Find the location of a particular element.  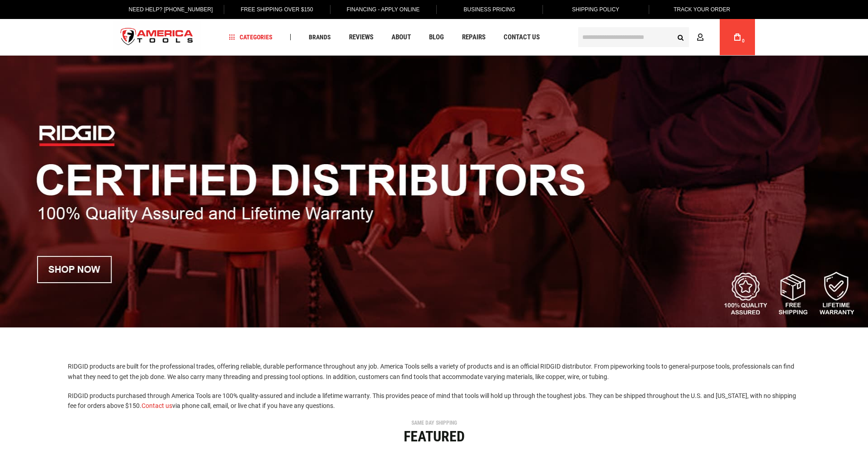

button: Search is located at coordinates (680, 37).